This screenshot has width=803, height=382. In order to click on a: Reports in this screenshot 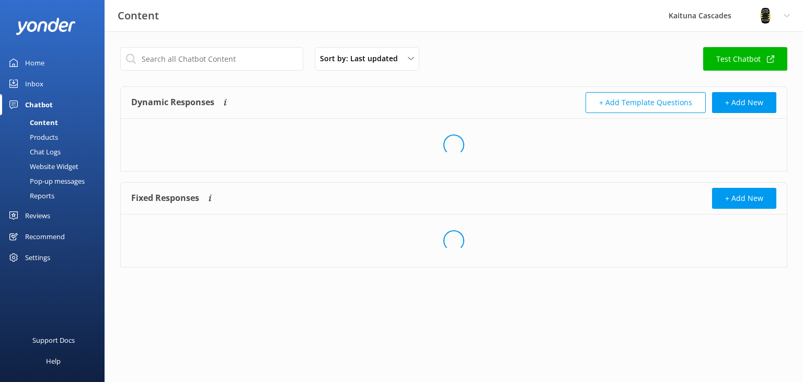, I will do `click(55, 196)`.